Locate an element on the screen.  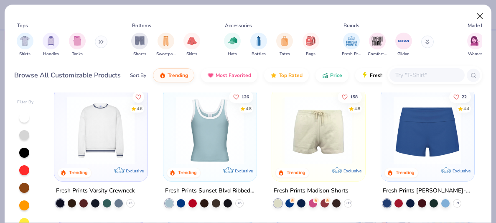
span: Skirts is located at coordinates (192, 54).